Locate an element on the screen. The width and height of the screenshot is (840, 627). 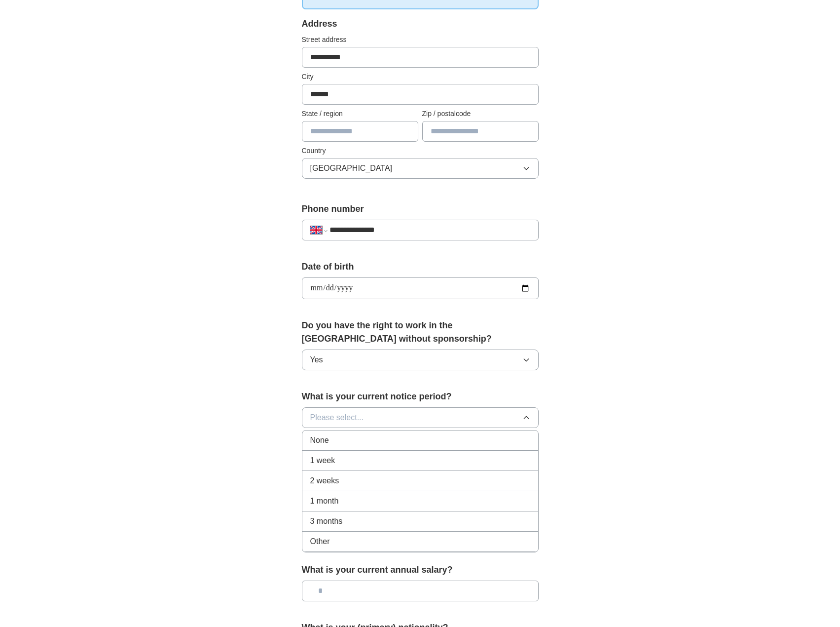
span: 3 months is located at coordinates (326, 522).